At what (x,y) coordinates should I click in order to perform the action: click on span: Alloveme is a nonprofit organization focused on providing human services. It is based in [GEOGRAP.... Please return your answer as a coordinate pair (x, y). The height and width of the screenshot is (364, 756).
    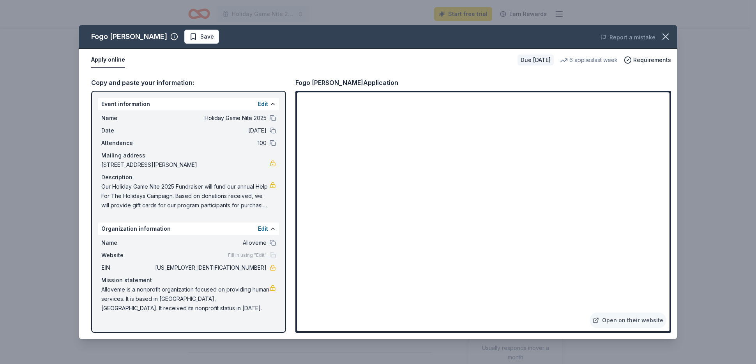
    Looking at the image, I should click on (185, 299).